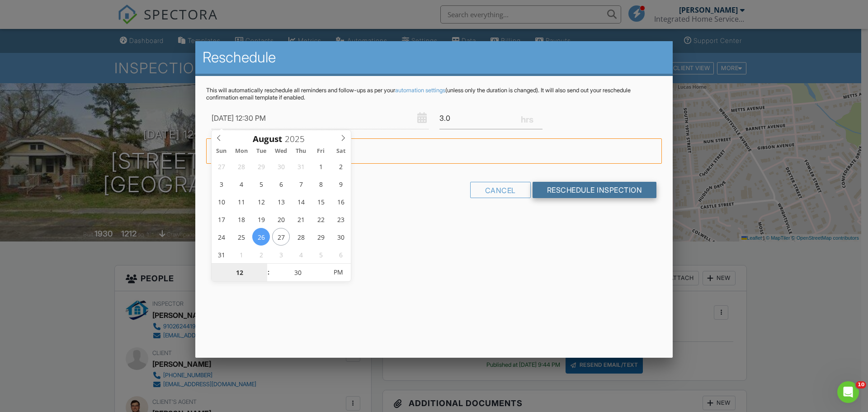 The image size is (868, 412). I want to click on span: August 17, 2025, so click(221, 219).